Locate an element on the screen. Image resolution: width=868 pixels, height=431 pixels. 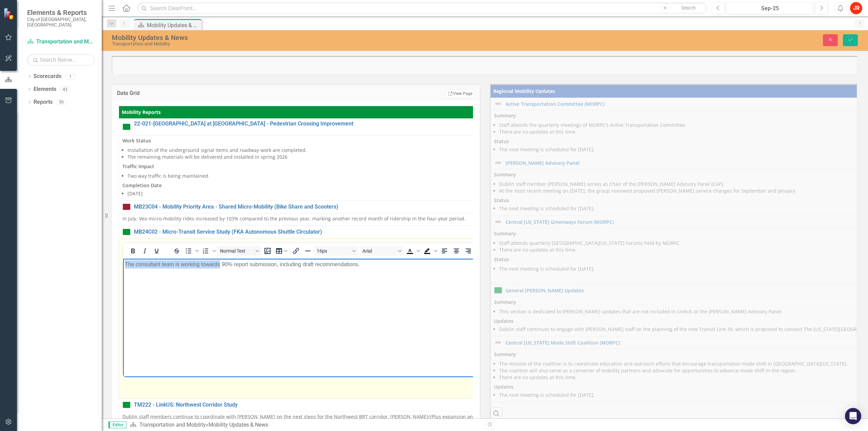
span: Arial is located at coordinates (379, 251).